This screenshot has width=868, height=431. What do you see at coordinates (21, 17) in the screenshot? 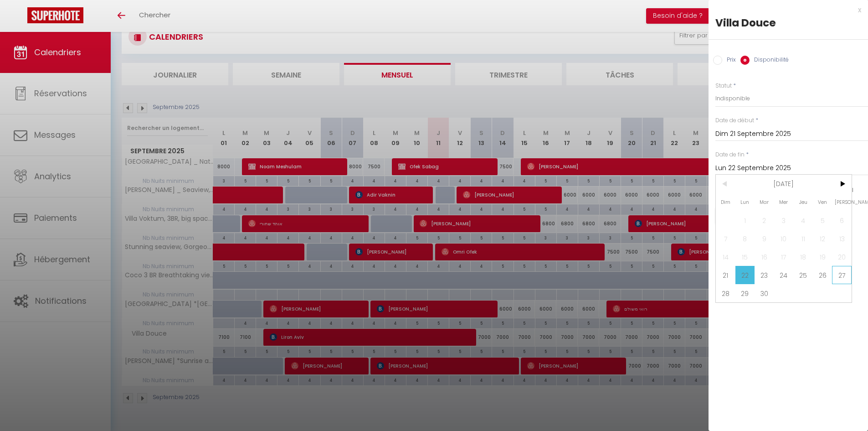
I see `button: Ouvrir le widget de chat LiveChat` at bounding box center [21, 17].